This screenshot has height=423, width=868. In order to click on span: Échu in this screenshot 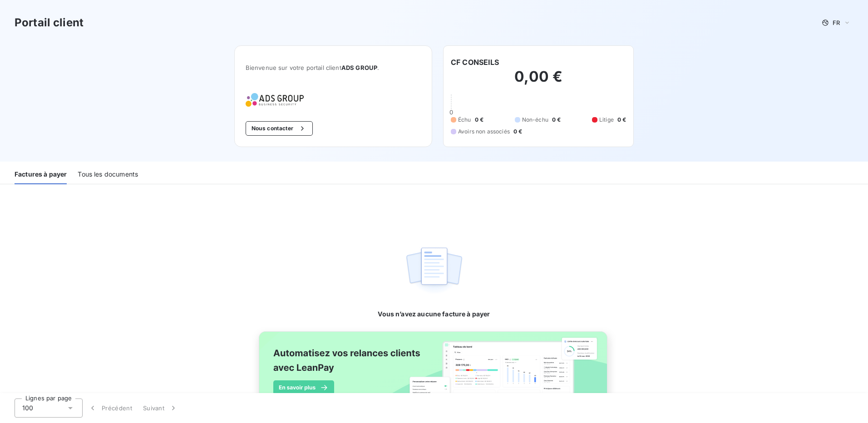, I will do `click(464, 120)`.